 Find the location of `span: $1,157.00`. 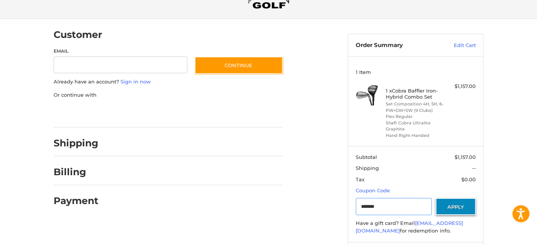

span: $1,157.00 is located at coordinates (465, 157).